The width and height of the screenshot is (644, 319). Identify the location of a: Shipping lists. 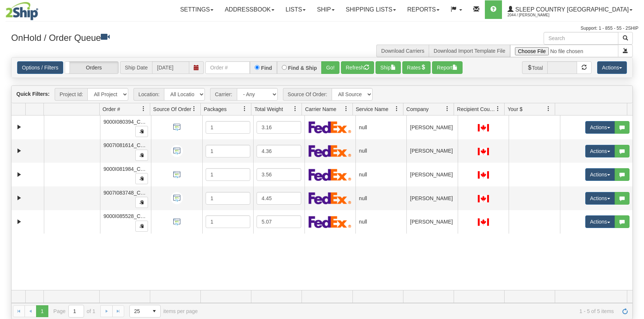
(370, 10).